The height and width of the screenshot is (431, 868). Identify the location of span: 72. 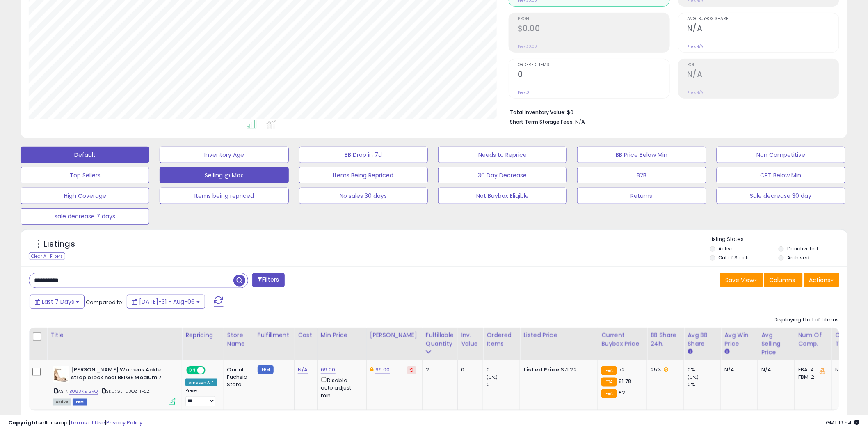
(622, 369).